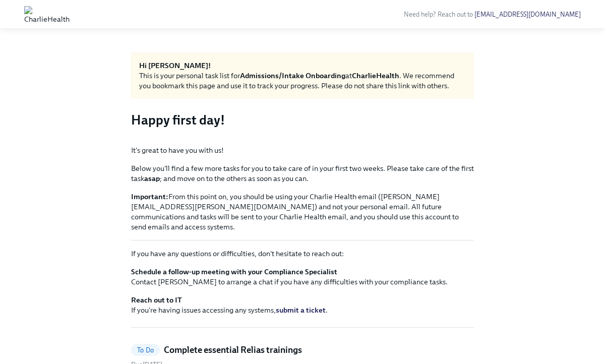 The image size is (605, 364). I want to click on a: submit a ticket, so click(300, 310).